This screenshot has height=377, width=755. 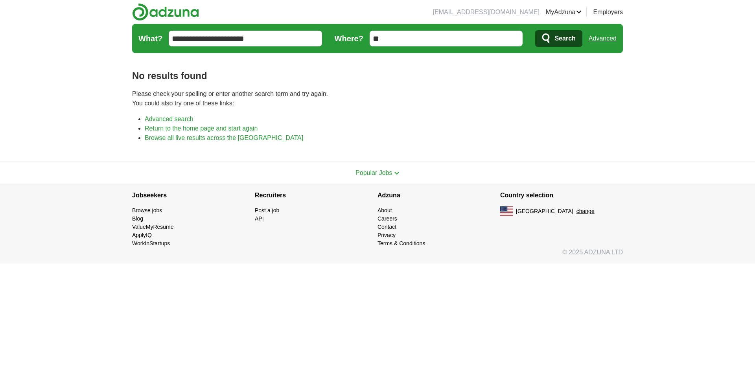 I want to click on div: © 2025 ADZUNA LTD, so click(x=378, y=256).